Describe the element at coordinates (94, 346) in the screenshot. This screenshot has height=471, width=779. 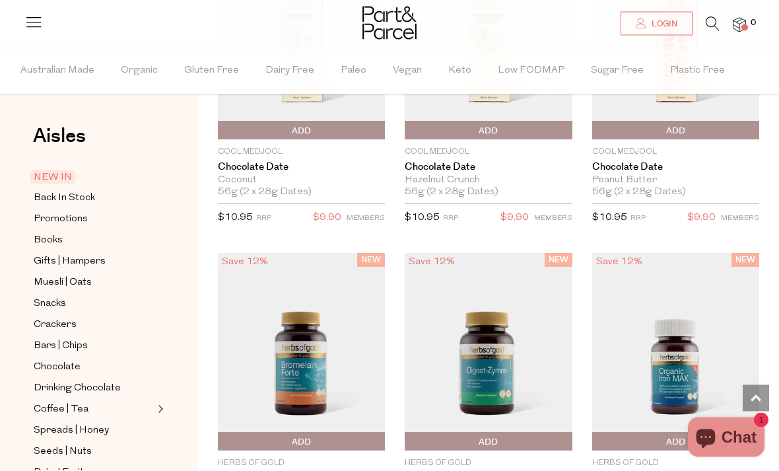
I see `a: Bars | Chips` at that location.